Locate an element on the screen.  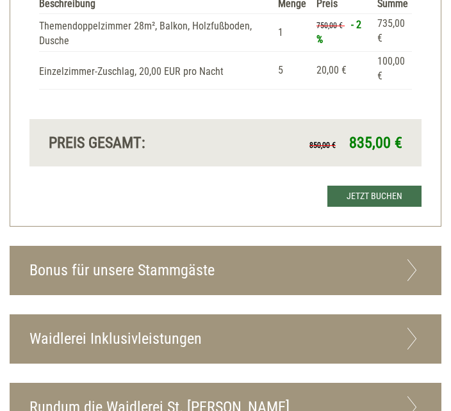
td: 735,00 € is located at coordinates (392, 33).